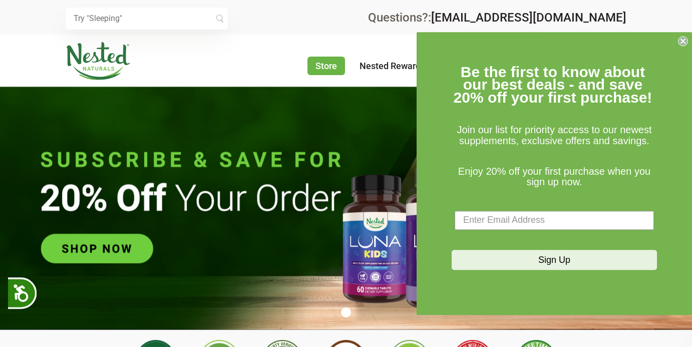  Describe the element at coordinates (554, 177) in the screenshot. I see `span: Enjoy 20% off your first purchase when you sign up now.` at that location.